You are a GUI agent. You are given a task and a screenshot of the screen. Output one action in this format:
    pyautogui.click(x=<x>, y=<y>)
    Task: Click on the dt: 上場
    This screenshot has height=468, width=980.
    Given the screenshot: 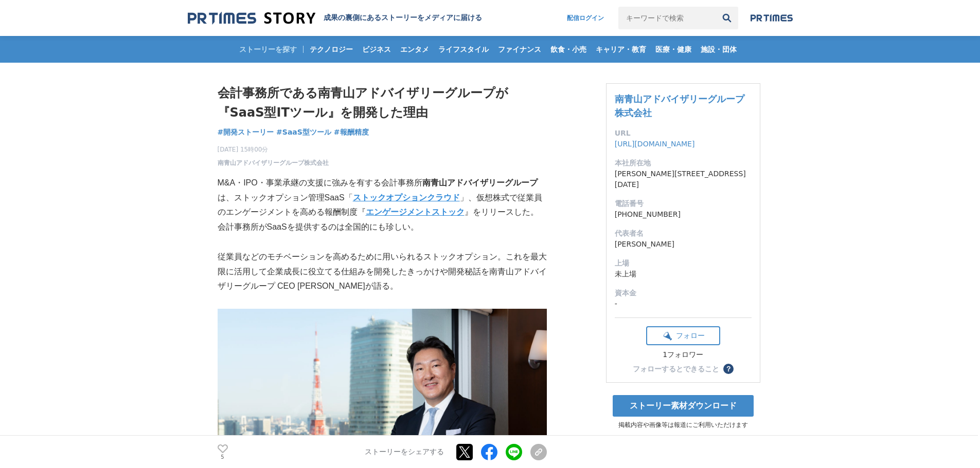 What is the action you would take?
    pyautogui.click(x=683, y=263)
    